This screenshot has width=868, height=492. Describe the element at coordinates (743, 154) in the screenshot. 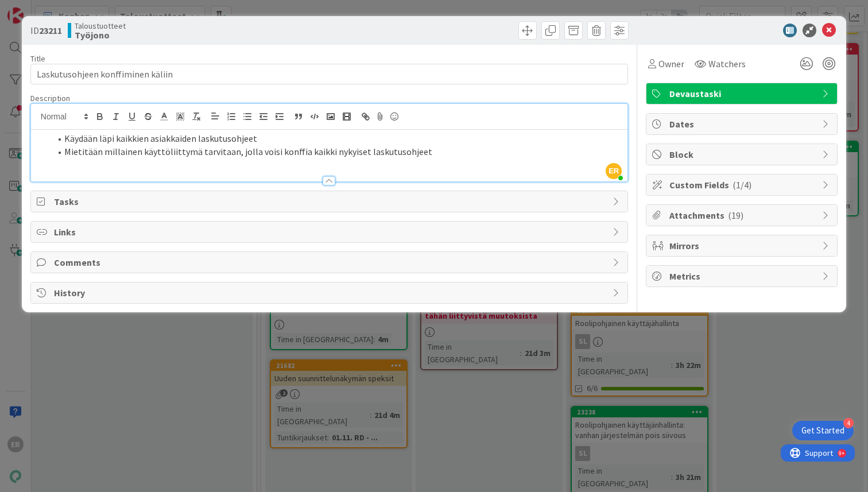

I see `span: Block` at that location.